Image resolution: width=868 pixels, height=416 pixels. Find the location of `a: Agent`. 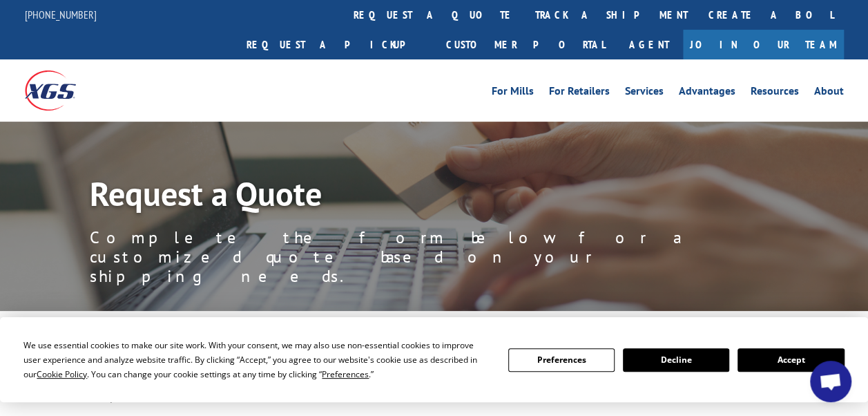

a: Agent is located at coordinates (649, 45).